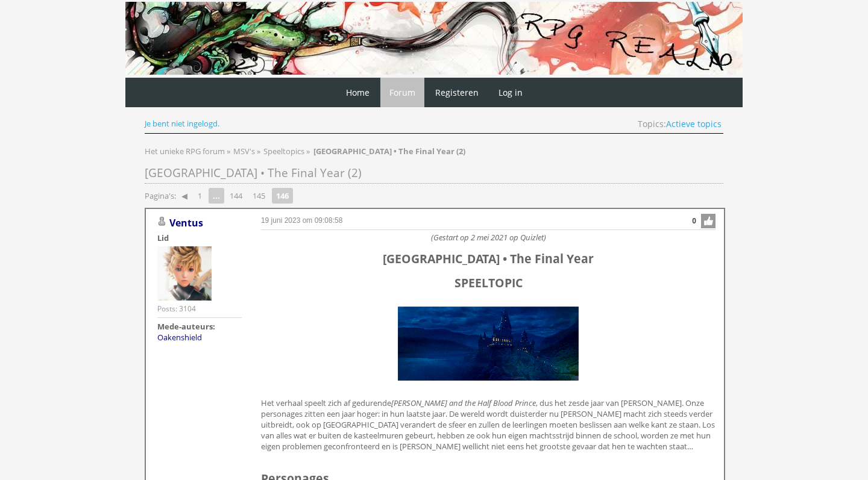 The image size is (868, 480). What do you see at coordinates (161, 196) in the screenshot?
I see `span: Pagina's:` at bounding box center [161, 196].